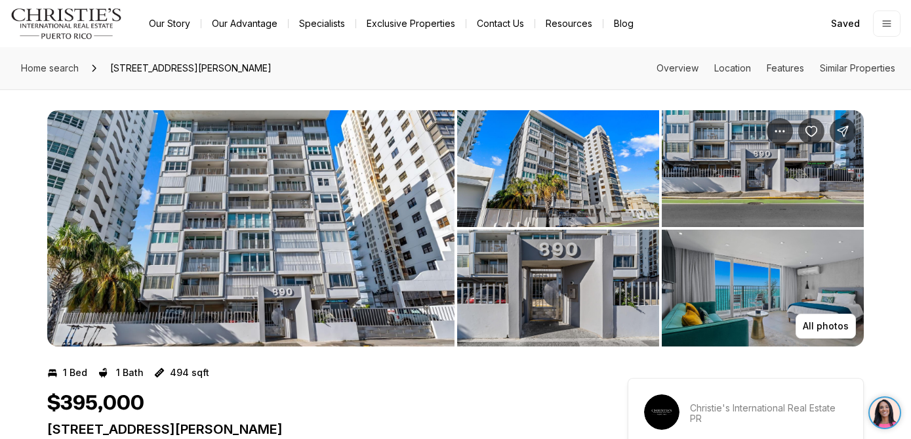  I want to click on a: Blog, so click(624, 24).